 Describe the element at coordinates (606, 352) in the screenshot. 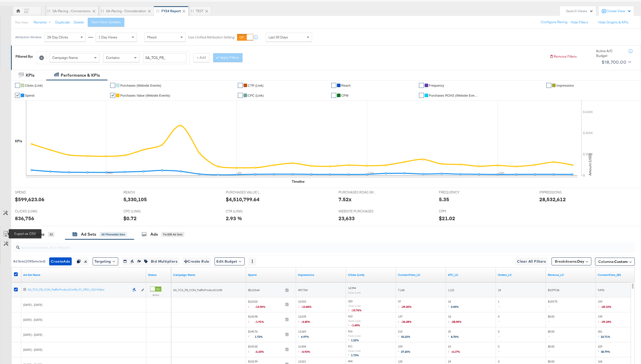

I see `span: 38.79%` at that location.